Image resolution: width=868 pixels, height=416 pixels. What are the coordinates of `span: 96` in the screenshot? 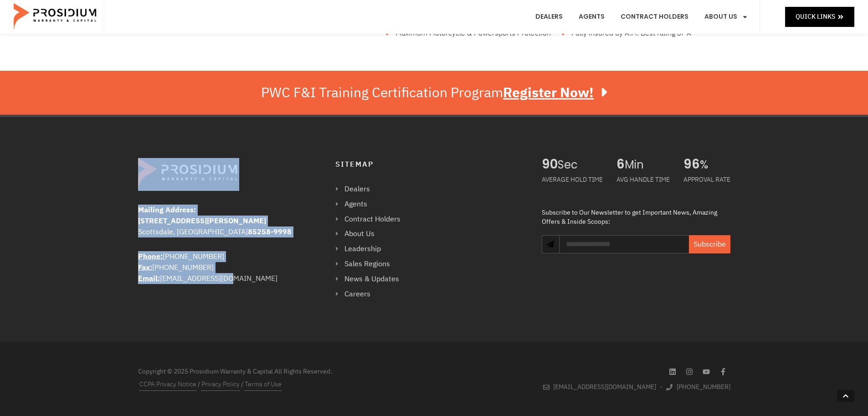 It's located at (692, 165).